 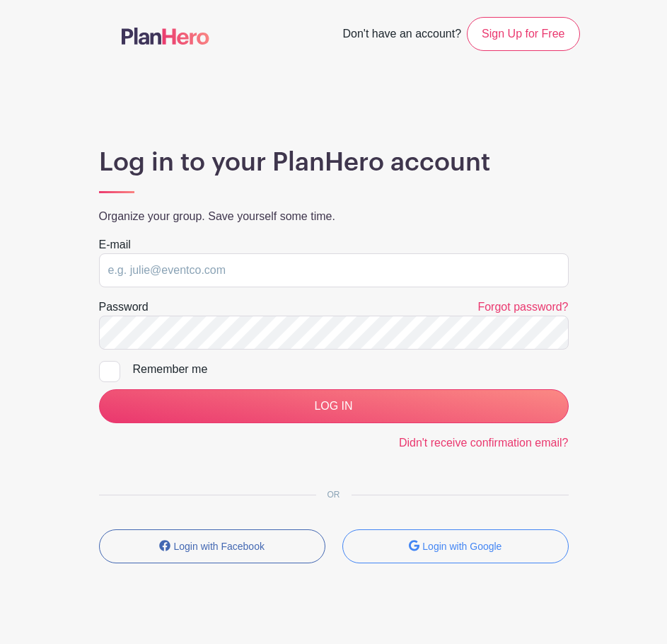 I want to click on a: Forgot password?, so click(x=523, y=307).